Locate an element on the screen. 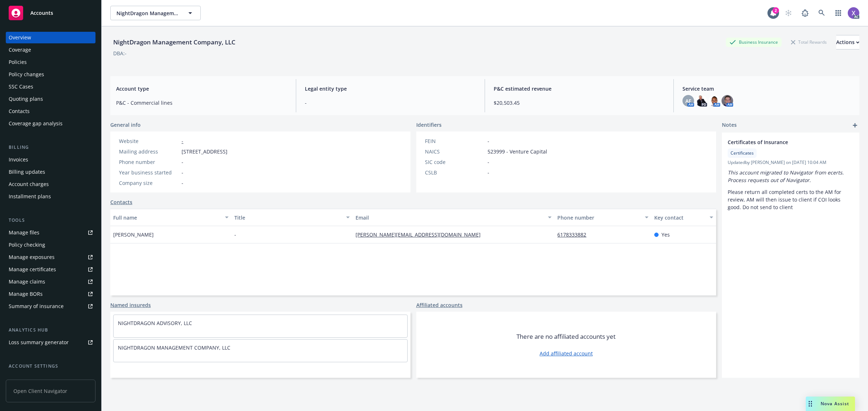  span: Service team is located at coordinates (768, 88).